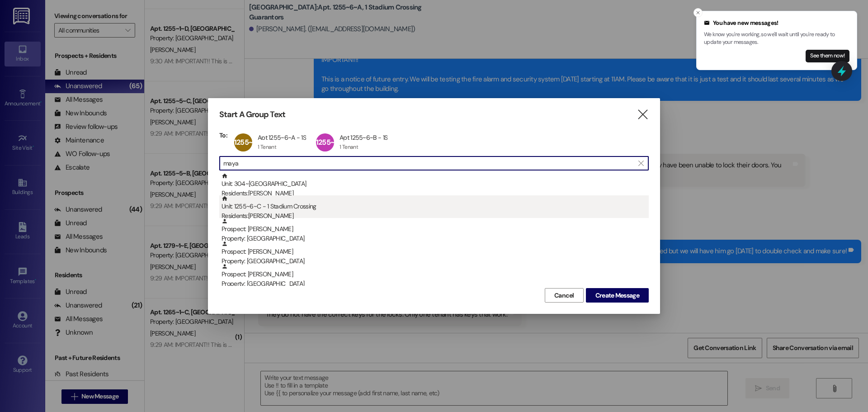  I want to click on div: Apt 1255~6~A - 1S, so click(281, 137).